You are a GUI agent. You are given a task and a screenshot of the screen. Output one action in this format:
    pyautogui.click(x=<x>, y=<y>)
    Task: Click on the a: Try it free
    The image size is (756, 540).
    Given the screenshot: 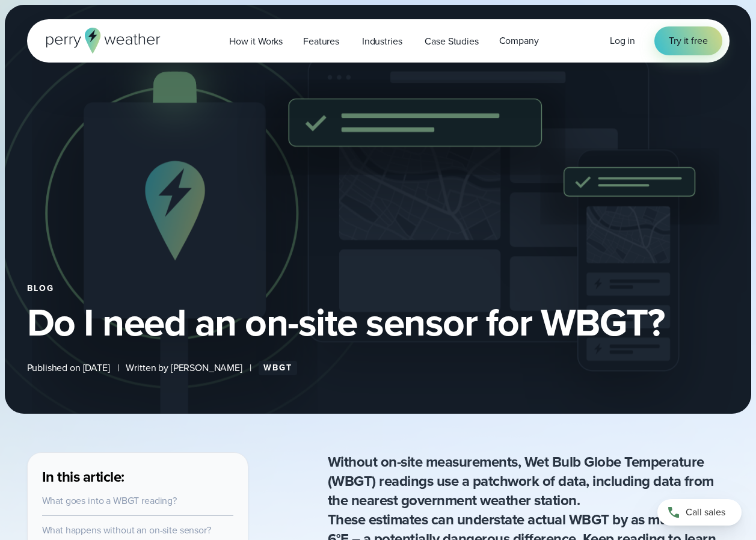 What is the action you would take?
    pyautogui.click(x=689, y=41)
    